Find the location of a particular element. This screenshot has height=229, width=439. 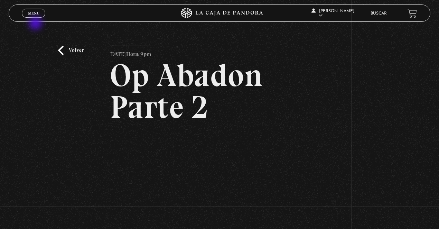

span: Menu is located at coordinates (34, 13).